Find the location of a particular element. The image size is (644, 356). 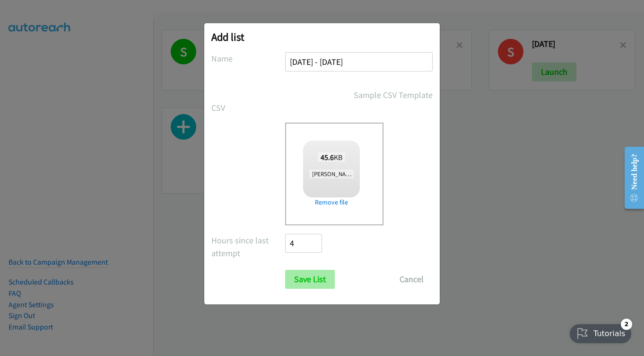

button: Checklist, Tutorials, 2 incomplete tasks is located at coordinates (37, 19).